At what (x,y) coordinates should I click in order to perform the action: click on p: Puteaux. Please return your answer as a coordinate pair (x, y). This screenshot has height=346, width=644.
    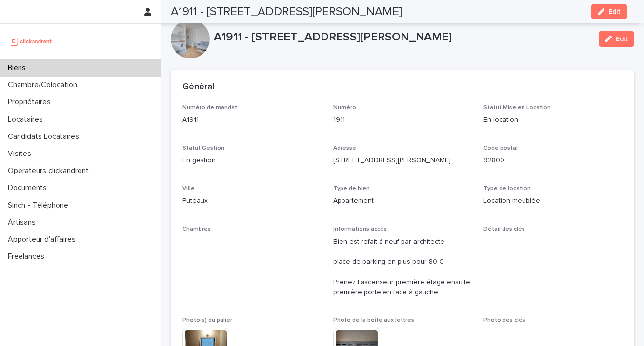
    Looking at the image, I should click on (252, 201).